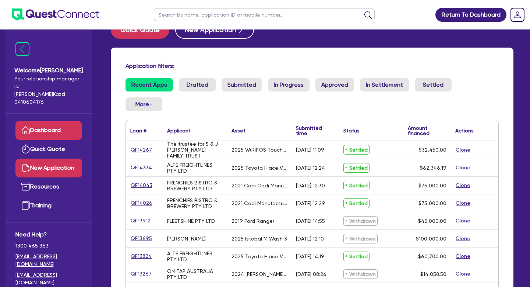 This screenshot has width=530, height=287. What do you see at coordinates (197, 85) in the screenshot?
I see `a: Drafted` at bounding box center [197, 85].